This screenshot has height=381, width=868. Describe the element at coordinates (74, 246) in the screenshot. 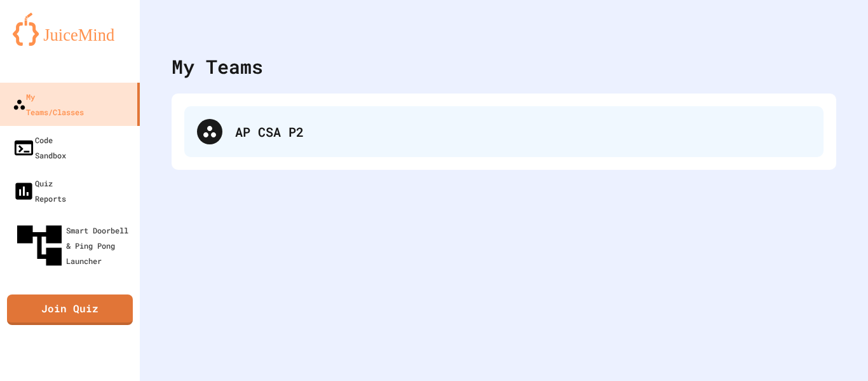

I see `div: Smart Doorbell & Ping Pong Launcher` at that location.